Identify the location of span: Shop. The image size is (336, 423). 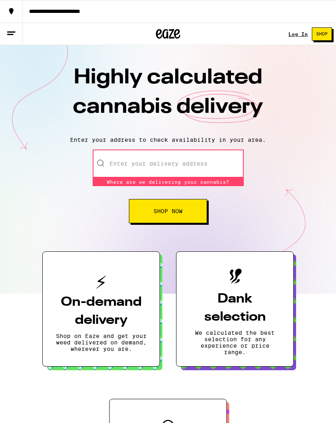
(322, 34).